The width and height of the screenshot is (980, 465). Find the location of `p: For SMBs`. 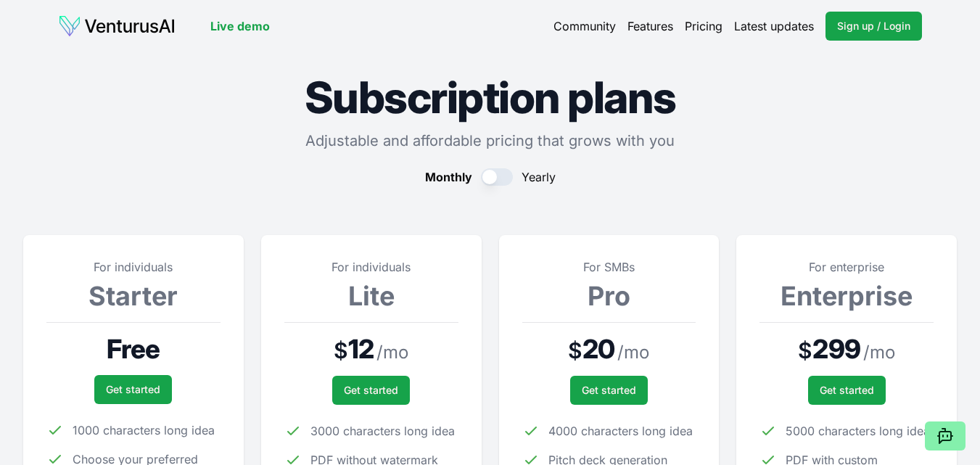

p: For SMBs is located at coordinates (609, 267).